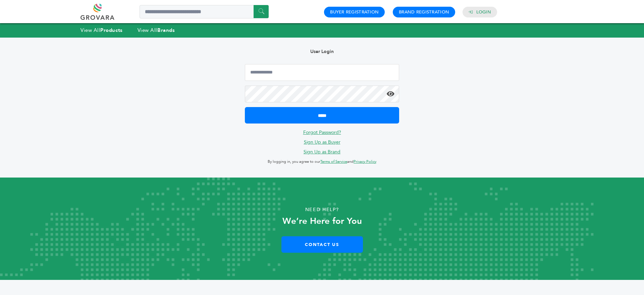 Image resolution: width=644 pixels, height=295 pixels. What do you see at coordinates (484, 12) in the screenshot?
I see `a: Login` at bounding box center [484, 12].